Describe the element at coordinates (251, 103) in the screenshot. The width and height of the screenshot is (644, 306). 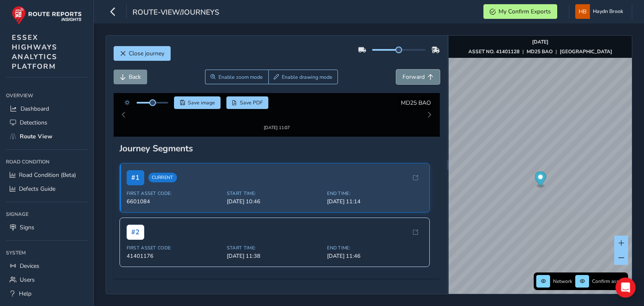
I see `span: Save PDF` at that location.